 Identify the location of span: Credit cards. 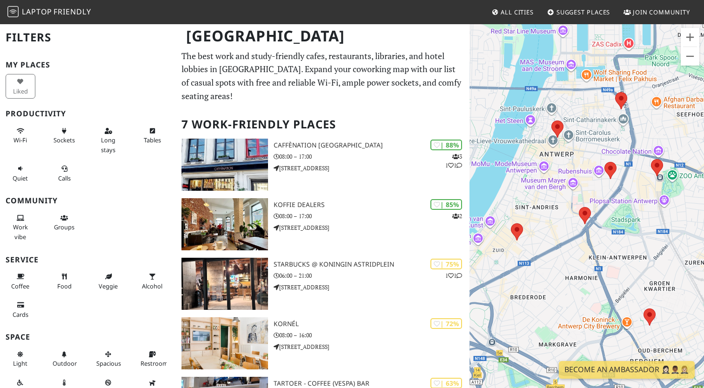
(20, 315).